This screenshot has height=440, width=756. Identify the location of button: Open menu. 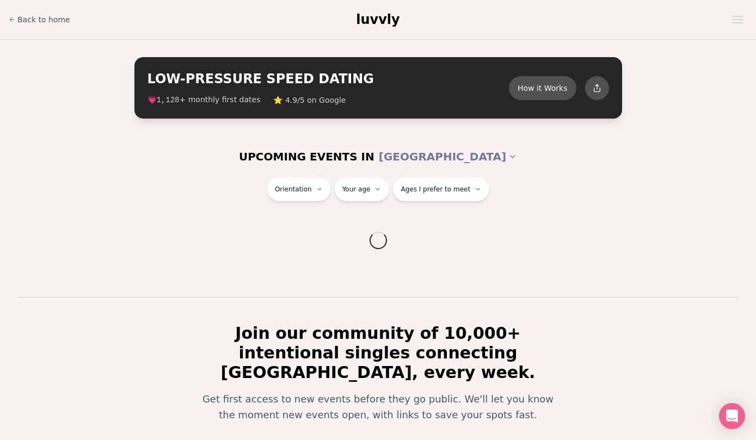
(737, 20).